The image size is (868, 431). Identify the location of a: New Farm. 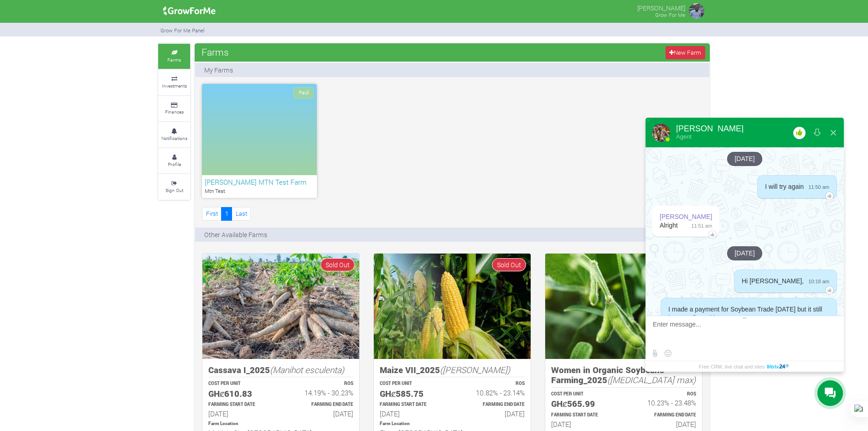
(685, 52).